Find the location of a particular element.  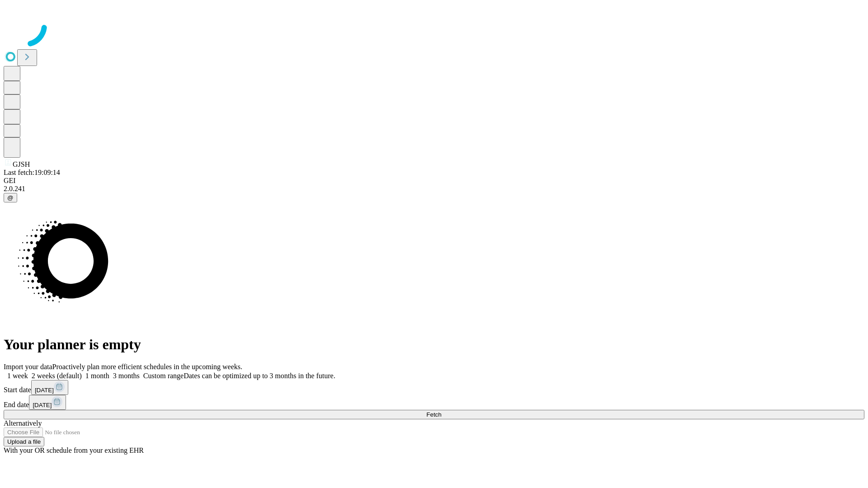

span: Import your data is located at coordinates (28, 366).